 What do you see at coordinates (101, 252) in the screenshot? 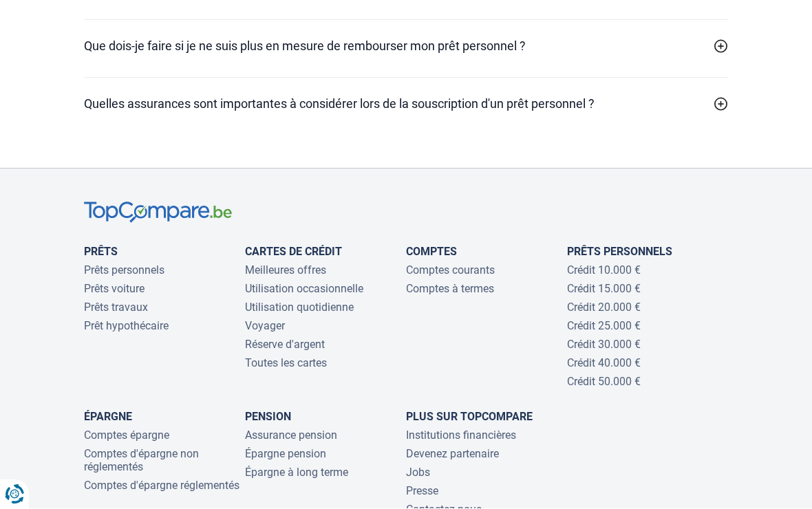
I see `a: Prêts` at bounding box center [101, 252].